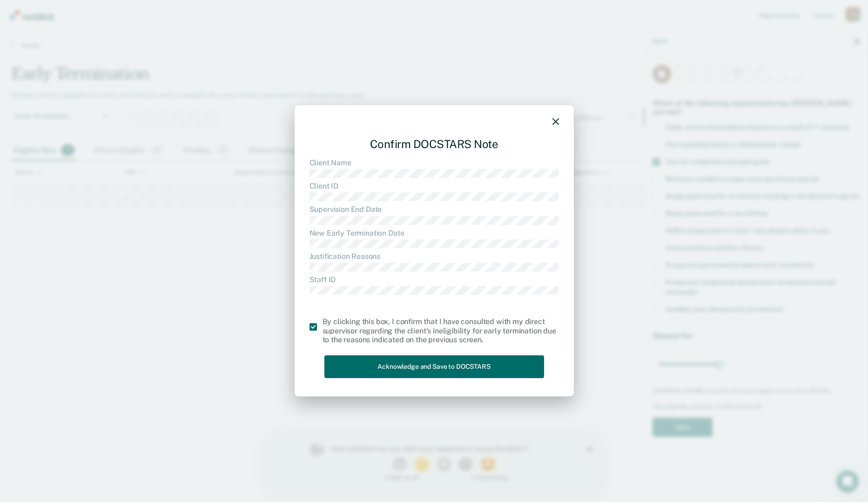 This screenshot has height=502, width=868. What do you see at coordinates (434, 367) in the screenshot?
I see `button: Acknowledge and Save to DOCSTARS` at bounding box center [434, 367].